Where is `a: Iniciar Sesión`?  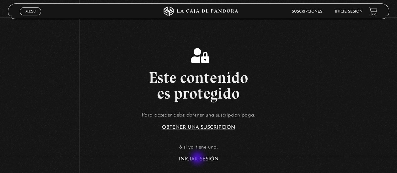 a: Iniciar Sesión is located at coordinates (199, 159).